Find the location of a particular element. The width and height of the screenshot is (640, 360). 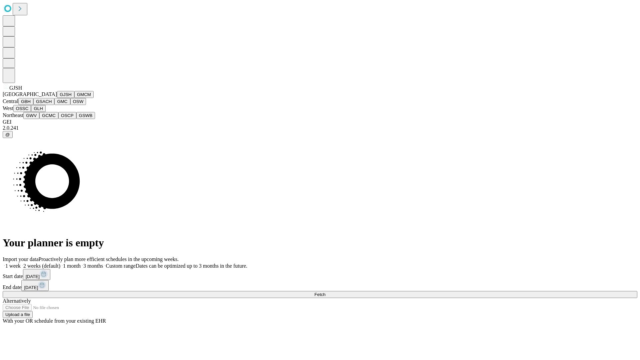

span: Custom range is located at coordinates (120, 266).